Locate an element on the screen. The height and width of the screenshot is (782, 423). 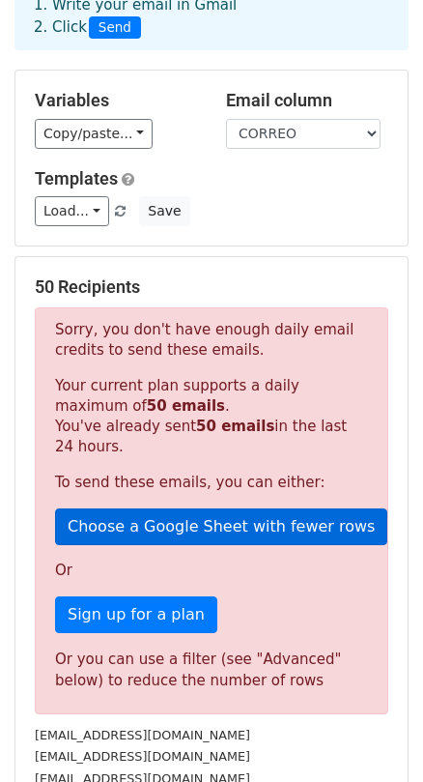
button: Save is located at coordinates (164, 211).